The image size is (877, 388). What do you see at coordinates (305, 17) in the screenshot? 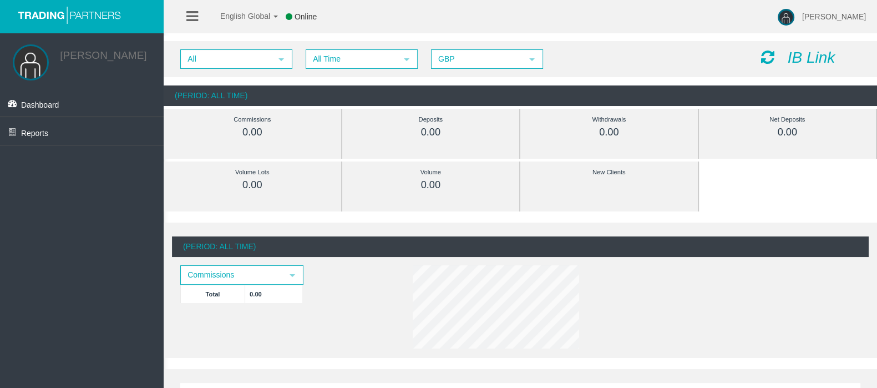
I see `span: Online` at bounding box center [305, 17].